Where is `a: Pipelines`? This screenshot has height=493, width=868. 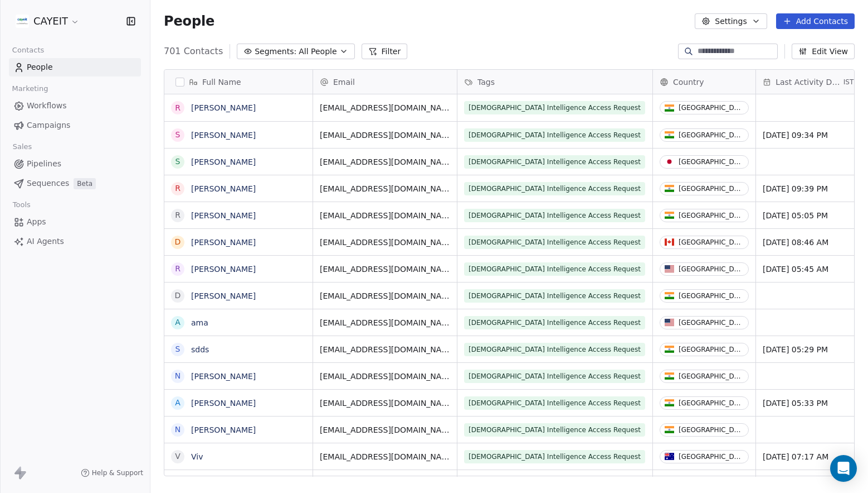 a: Pipelines is located at coordinates (75, 163).